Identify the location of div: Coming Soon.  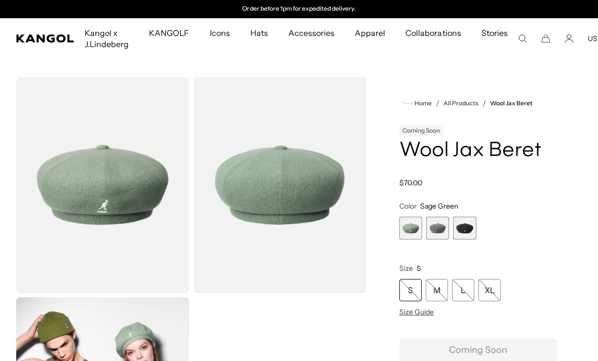
(421, 131).